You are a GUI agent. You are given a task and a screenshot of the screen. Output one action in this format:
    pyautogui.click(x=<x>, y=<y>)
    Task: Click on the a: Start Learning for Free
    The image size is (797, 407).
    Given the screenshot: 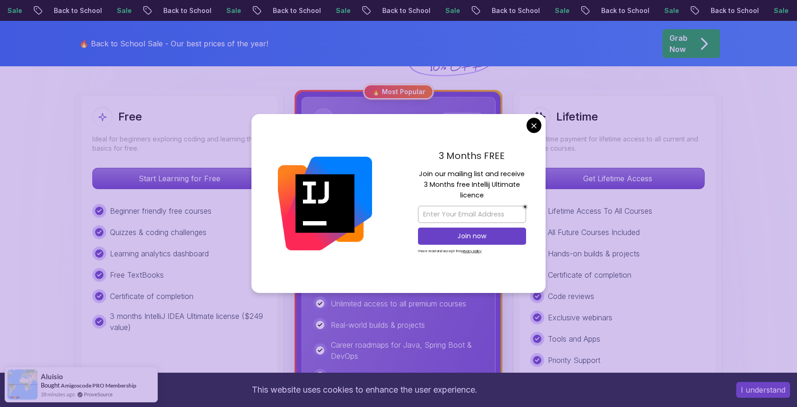 What is the action you would take?
    pyautogui.click(x=180, y=179)
    